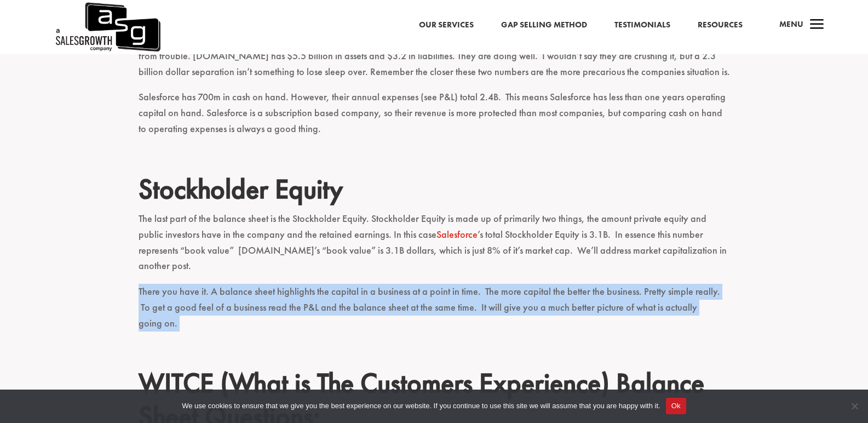 The width and height of the screenshot is (868, 423). I want to click on button: Ok, so click(676, 406).